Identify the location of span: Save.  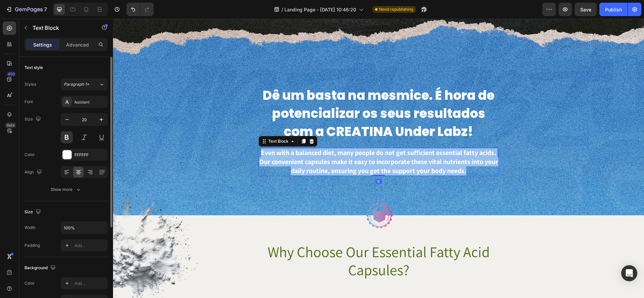
(586, 10).